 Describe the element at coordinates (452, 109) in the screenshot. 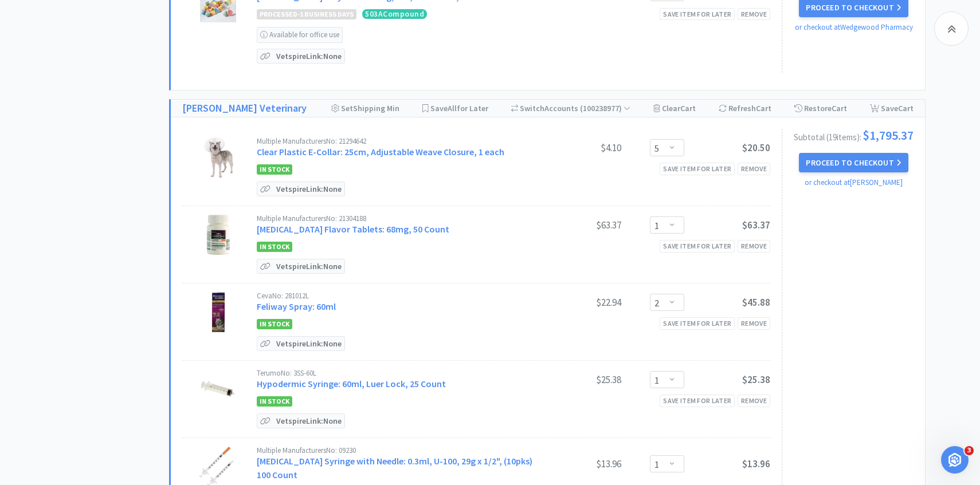

I see `span: All` at that location.